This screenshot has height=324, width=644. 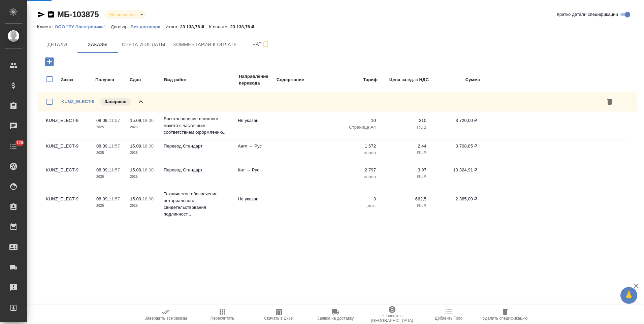 What do you see at coordinates (144, 45) in the screenshot?
I see `span: Счета и оплаты` at bounding box center [144, 45].